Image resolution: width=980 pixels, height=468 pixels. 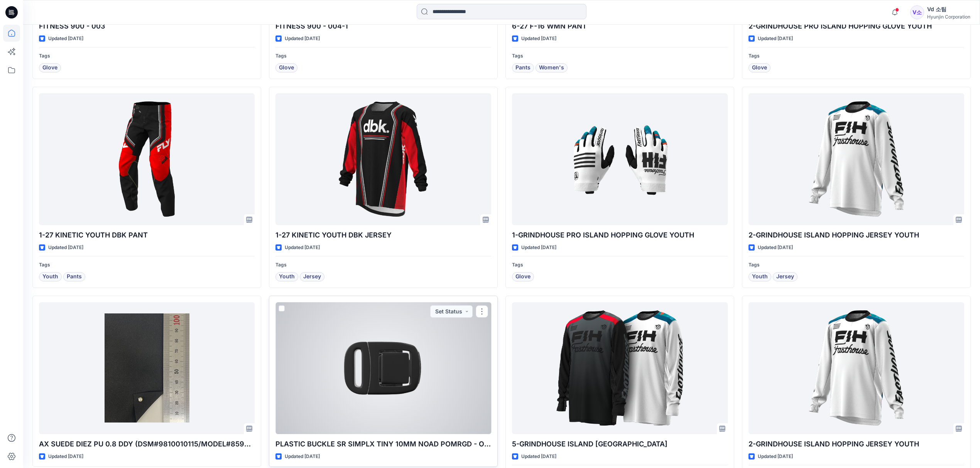 What do you see at coordinates (383, 445) in the screenshot?
I see `p: PLASTIC BUCKLE SR SIMPLX TINY 10MM NOAD POMRGD - ONE SIZE (MODEL#9810025703-ITEM#4432659)` at bounding box center [383, 445].